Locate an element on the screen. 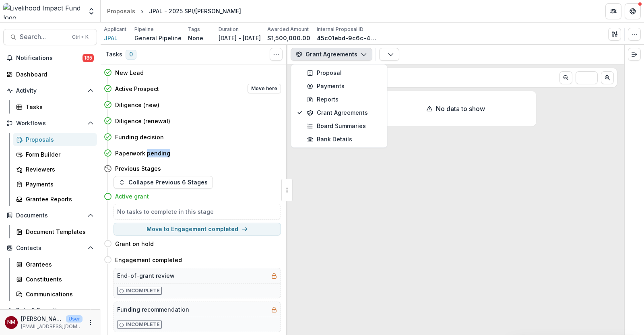  h4: Funding decision is located at coordinates (140, 137).